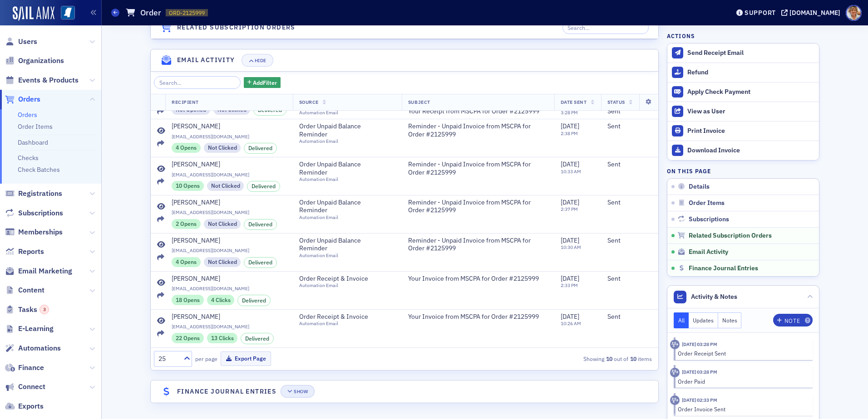 The width and height of the screenshot is (868, 419). What do you see at coordinates (31, 407) in the screenshot?
I see `span: Exports` at bounding box center [31, 407].